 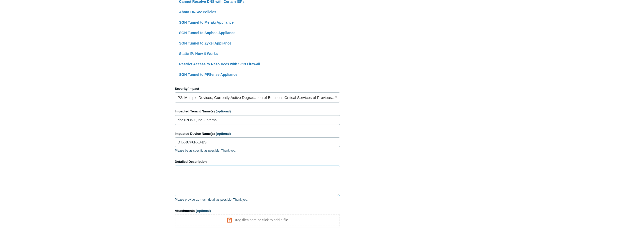 What do you see at coordinates (206, 23) in the screenshot?
I see `a: SGN Tunnel to Meraki Appliance` at bounding box center [206, 23].